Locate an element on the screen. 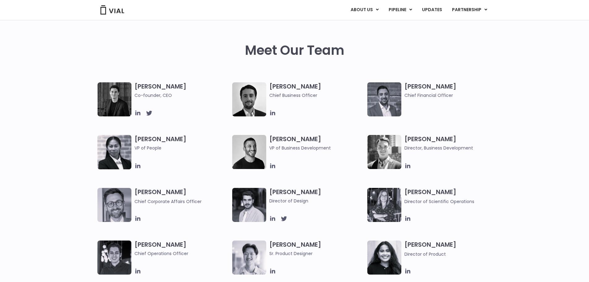 This screenshot has height=282, width=589. span: Director of Product is located at coordinates (425, 254).